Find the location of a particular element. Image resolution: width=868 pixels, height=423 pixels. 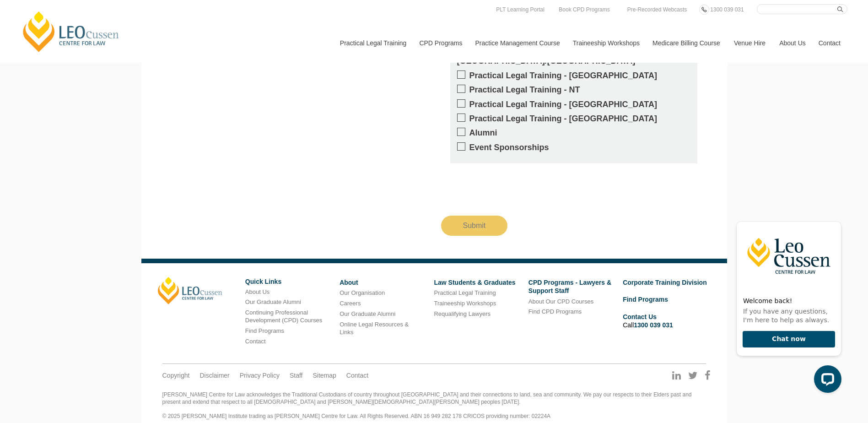

h2: Welcome back! is located at coordinates (60, 96).